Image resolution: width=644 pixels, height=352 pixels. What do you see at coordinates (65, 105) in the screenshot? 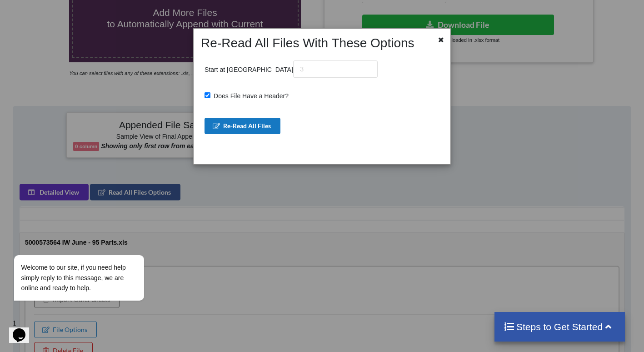
I see `span: Welcome to our site, if you need help simply reply to this message, we are online and ready to help.` at bounding box center [65, 105].